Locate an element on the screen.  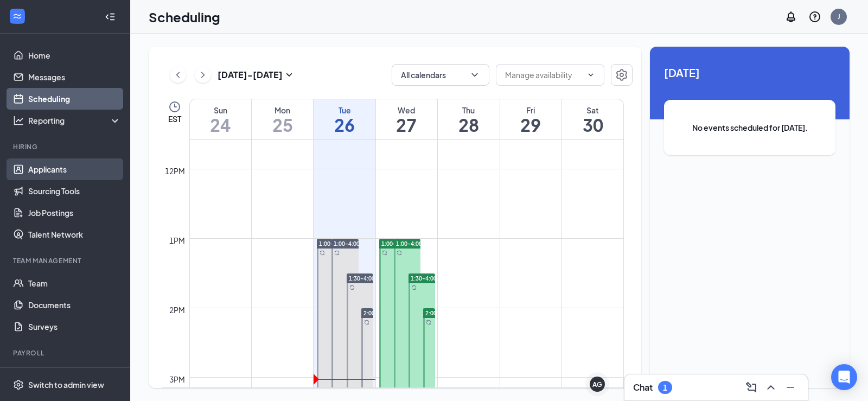
h1: 28 is located at coordinates (468, 124).